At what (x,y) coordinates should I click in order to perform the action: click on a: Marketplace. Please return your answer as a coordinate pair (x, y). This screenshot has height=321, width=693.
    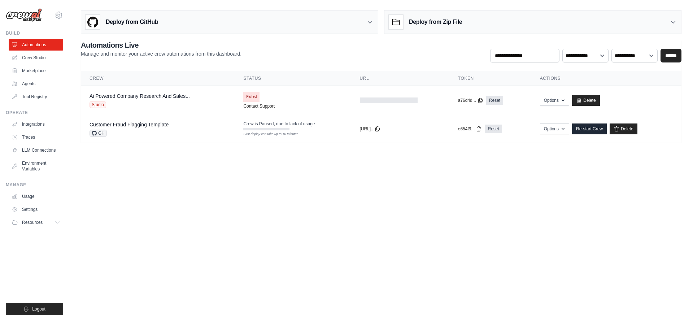
    Looking at the image, I should click on (36, 71).